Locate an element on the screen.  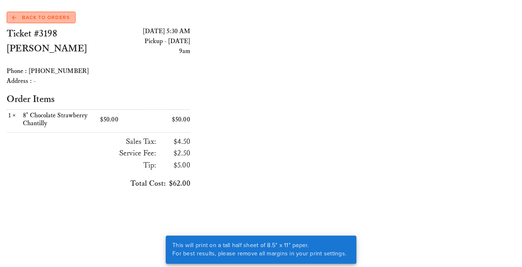
h3: $4.50 is located at coordinates (175, 142).